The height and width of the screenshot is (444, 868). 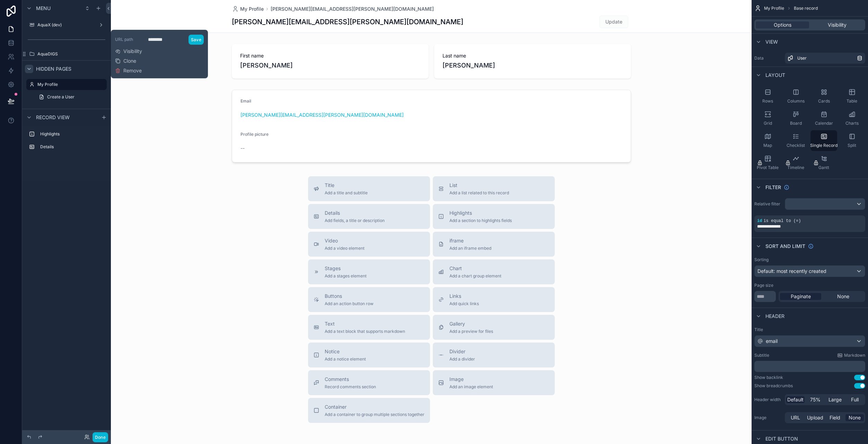 What do you see at coordinates (851, 355) in the screenshot?
I see `a: Markdown` at bounding box center [851, 355].